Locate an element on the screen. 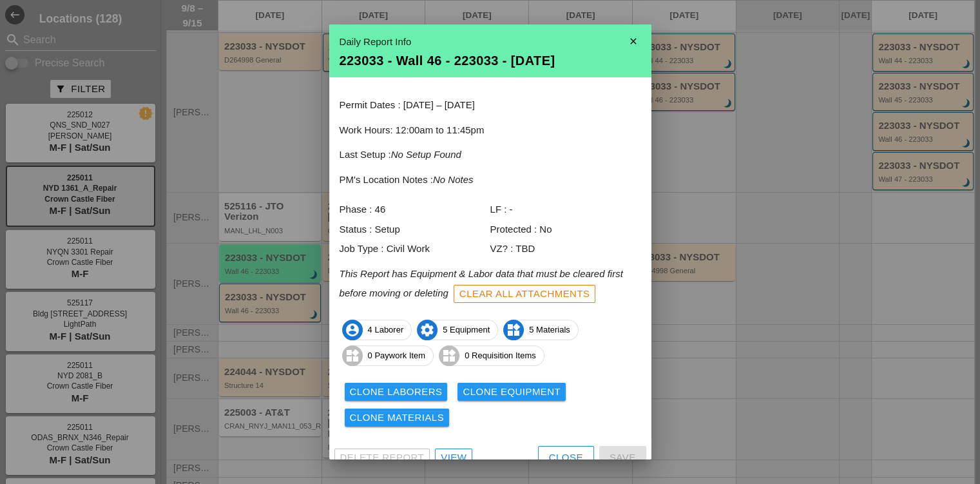 This screenshot has width=980, height=484. div: LF : - is located at coordinates (566, 209).